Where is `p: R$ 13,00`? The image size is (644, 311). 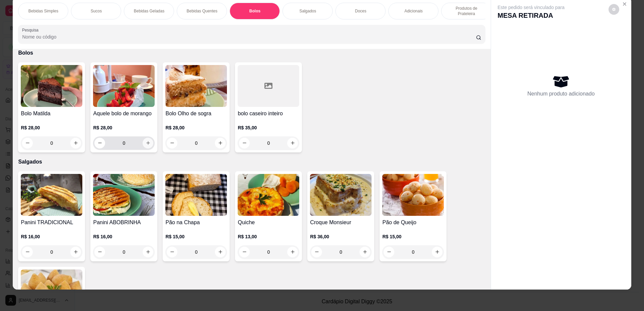 p: R$ 13,00 is located at coordinates (269, 237).